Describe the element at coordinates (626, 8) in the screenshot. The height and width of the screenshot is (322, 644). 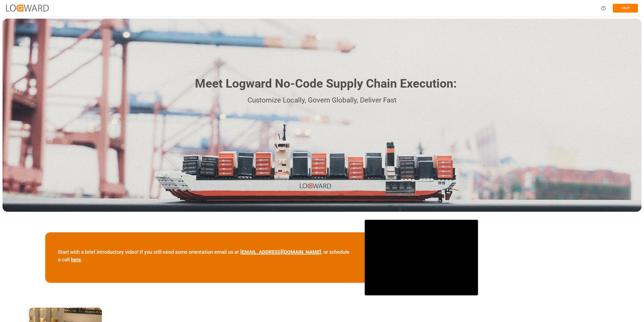
I see `button: Log In` at that location.